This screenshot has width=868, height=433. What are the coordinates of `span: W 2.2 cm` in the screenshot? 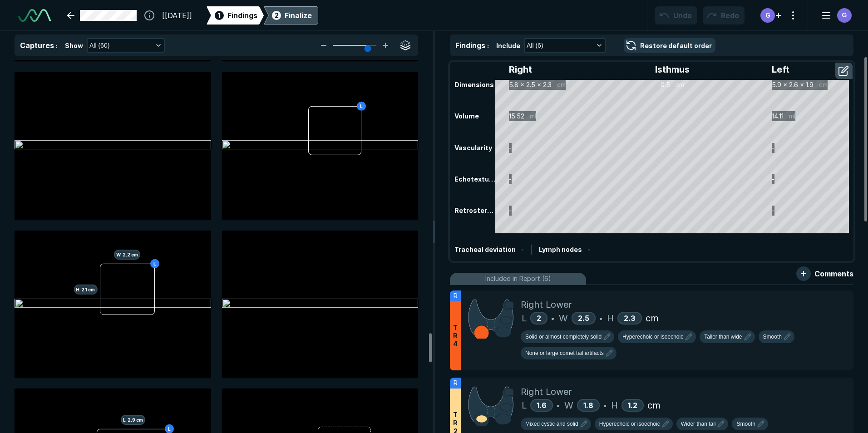 It's located at (127, 255).